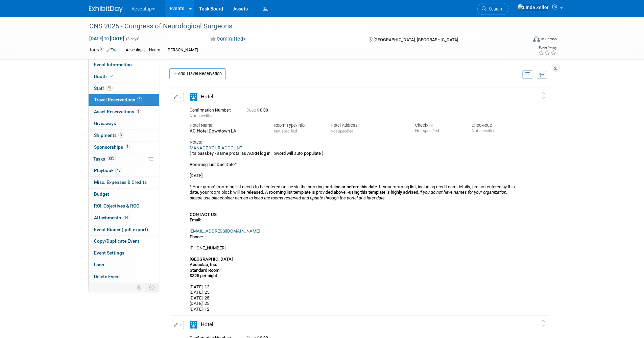 This screenshot has width=644, height=338. Describe the element at coordinates (109, 88) in the screenshot. I see `span: 35` at that location.